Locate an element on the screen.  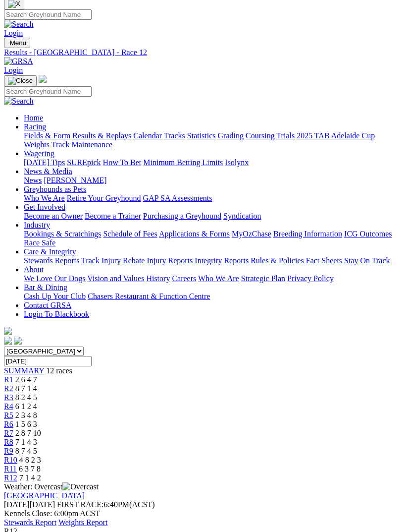
a: History is located at coordinates (158, 278).